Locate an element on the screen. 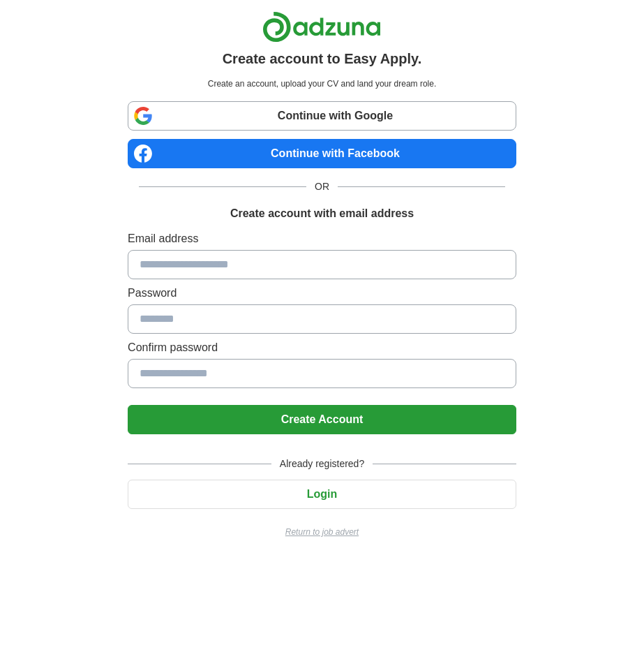 The height and width of the screenshot is (650, 644). p: Create an account, upload your CV and land your dream role. is located at coordinates (322, 84).